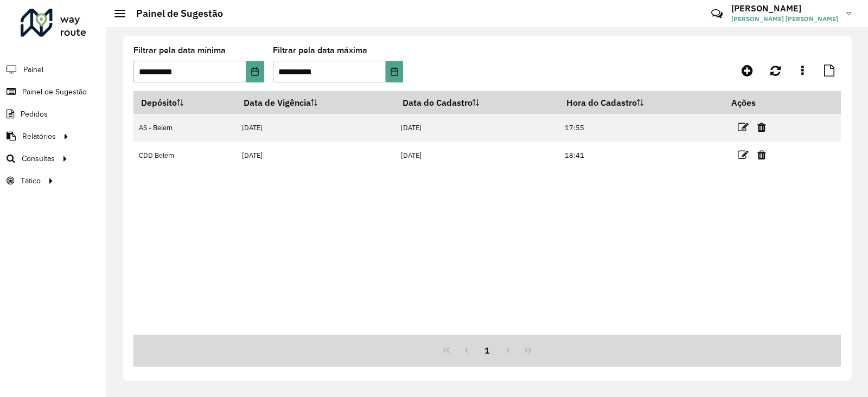  What do you see at coordinates (34, 114) in the screenshot?
I see `span: Pedidos` at bounding box center [34, 114].